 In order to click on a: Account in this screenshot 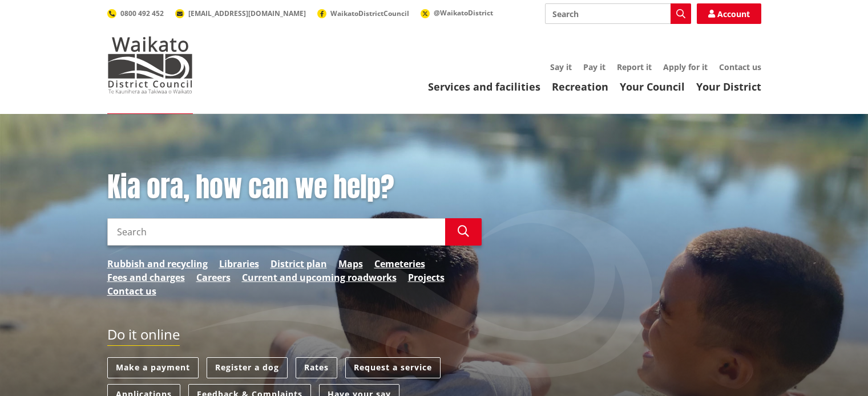, I will do `click(729, 14)`.